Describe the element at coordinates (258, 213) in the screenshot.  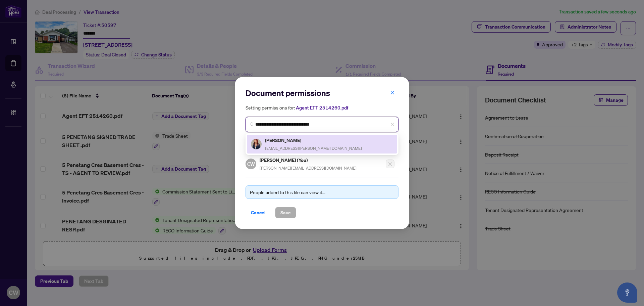
I see `button: Cancel` at that location.